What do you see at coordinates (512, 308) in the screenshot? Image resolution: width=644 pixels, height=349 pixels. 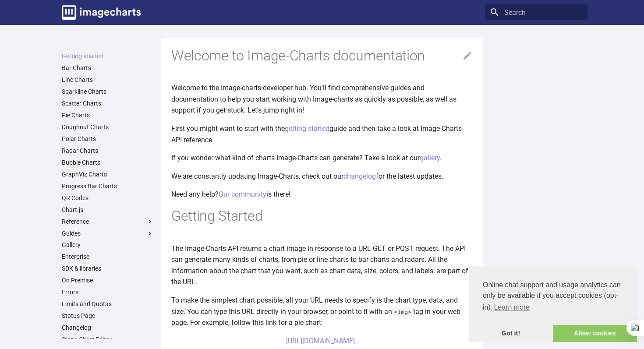 I see `a: learn more about cookies` at bounding box center [512, 308].